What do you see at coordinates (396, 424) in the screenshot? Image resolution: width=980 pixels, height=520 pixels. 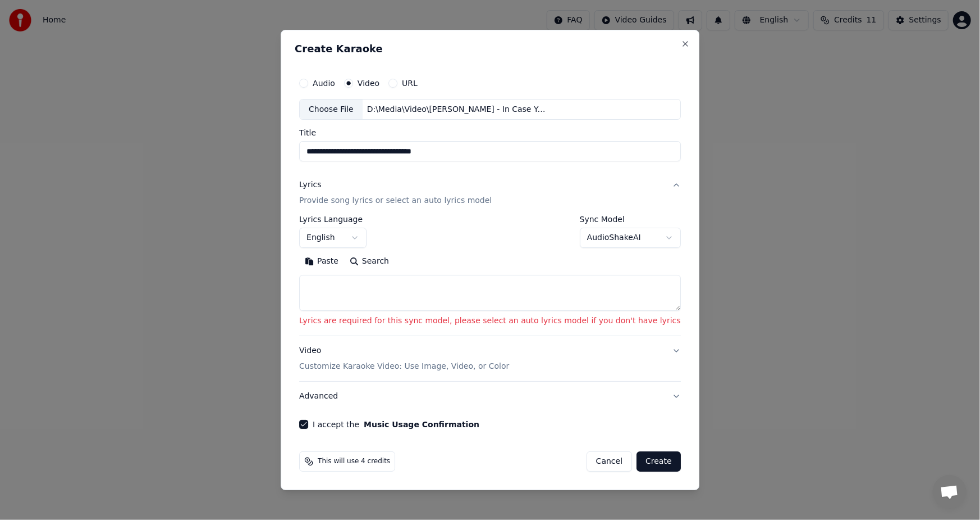 I see `label: I accept the` at bounding box center [396, 424].